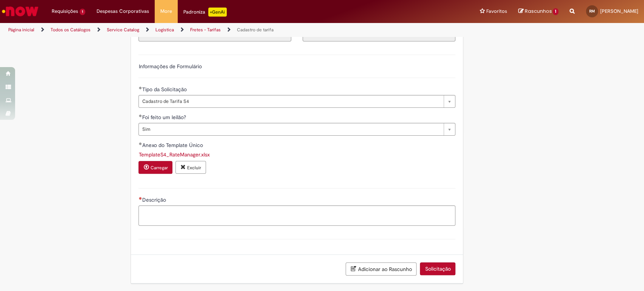 The image size is (644, 291). What do you see at coordinates (170, 66) in the screenshot?
I see `label: Informações de Formulário` at bounding box center [170, 66].